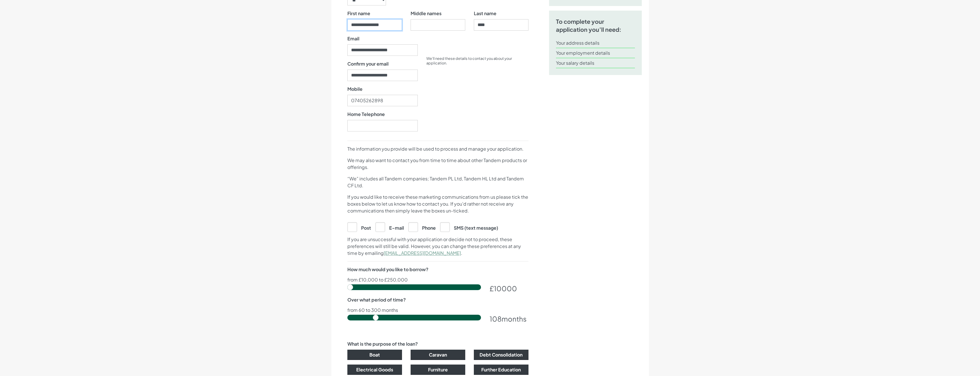  Describe the element at coordinates (438, 204) in the screenshot. I see `p: If you would like to receive these marketing communications from us please tick the boxes below t...` at that location.